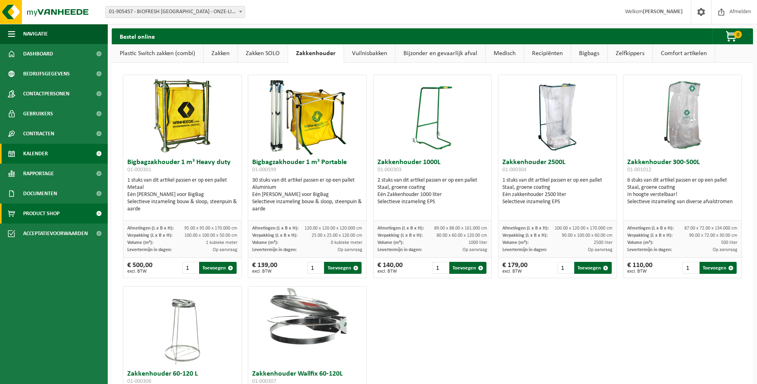 The image size is (757, 384). I want to click on span: Documenten, so click(40, 193).